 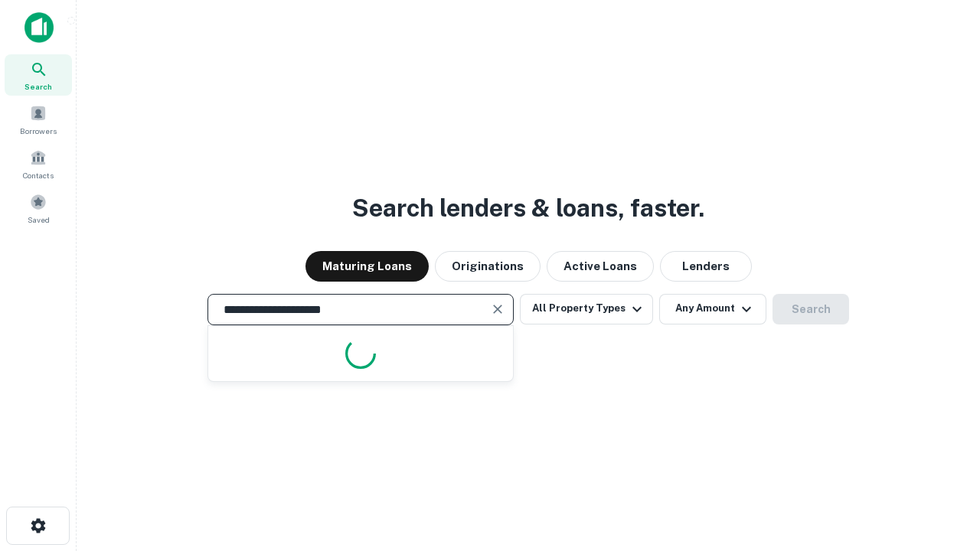 I want to click on button: Lenders, so click(x=706, y=266).